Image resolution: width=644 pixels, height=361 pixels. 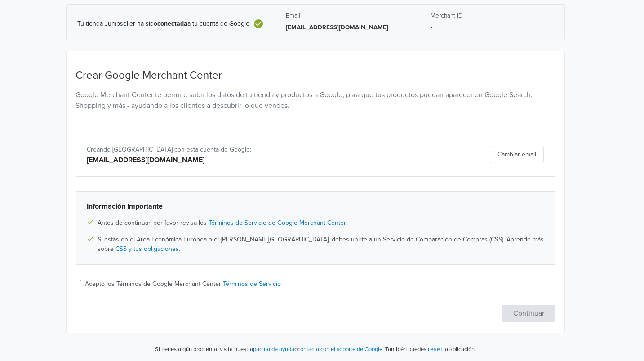 I want to click on span: Tu tienda Jumpseller ha sido a tu cuenta de Google, so click(x=163, y=24).